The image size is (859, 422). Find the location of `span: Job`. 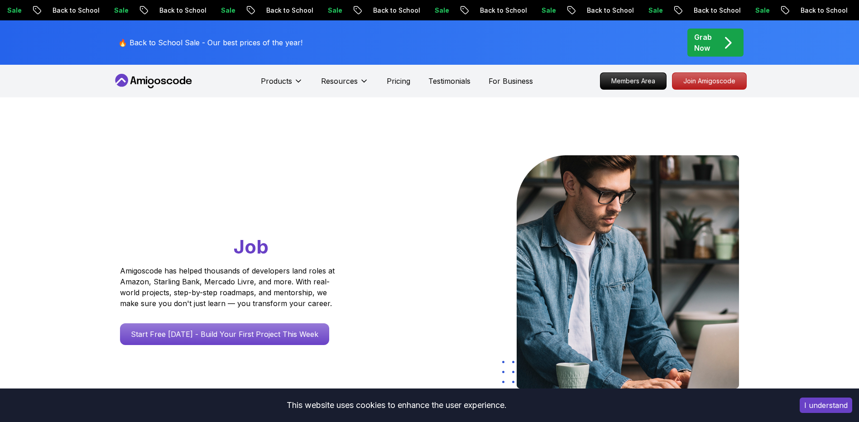

span: Job is located at coordinates (251, 246).